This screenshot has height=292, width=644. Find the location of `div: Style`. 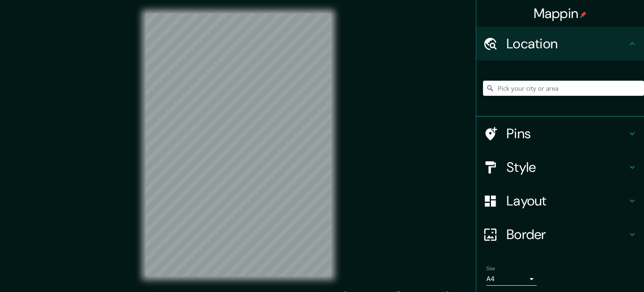

div: Style is located at coordinates (560, 167).